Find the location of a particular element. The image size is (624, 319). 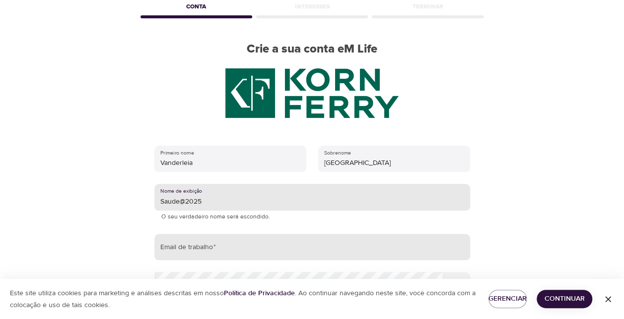

span: Continuar is located at coordinates (564, 299).